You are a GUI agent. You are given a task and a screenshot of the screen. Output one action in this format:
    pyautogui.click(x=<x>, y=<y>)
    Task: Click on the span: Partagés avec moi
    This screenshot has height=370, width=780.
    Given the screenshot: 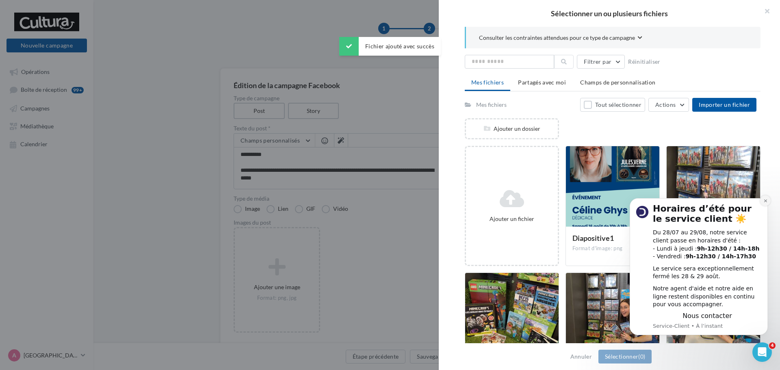 What is the action you would take?
    pyautogui.click(x=542, y=82)
    